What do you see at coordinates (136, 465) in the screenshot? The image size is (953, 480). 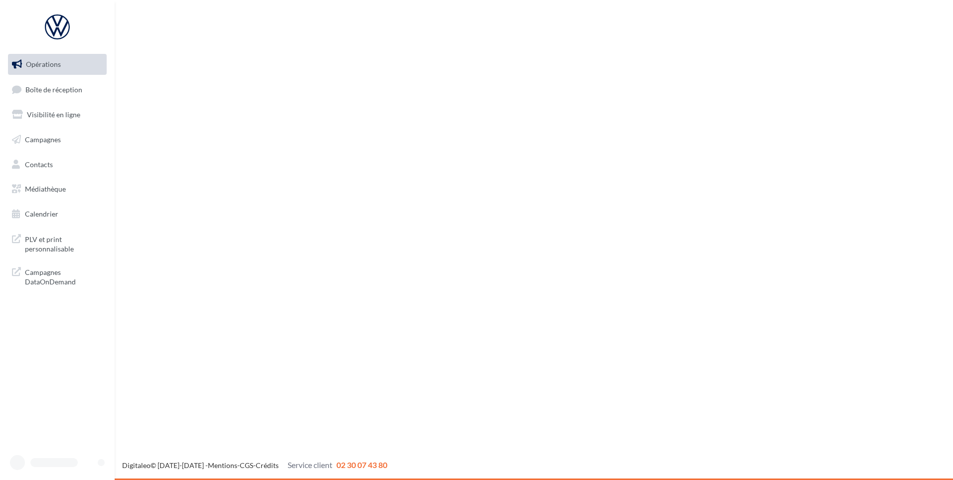 I see `a: Digitaleo` at bounding box center [136, 465].